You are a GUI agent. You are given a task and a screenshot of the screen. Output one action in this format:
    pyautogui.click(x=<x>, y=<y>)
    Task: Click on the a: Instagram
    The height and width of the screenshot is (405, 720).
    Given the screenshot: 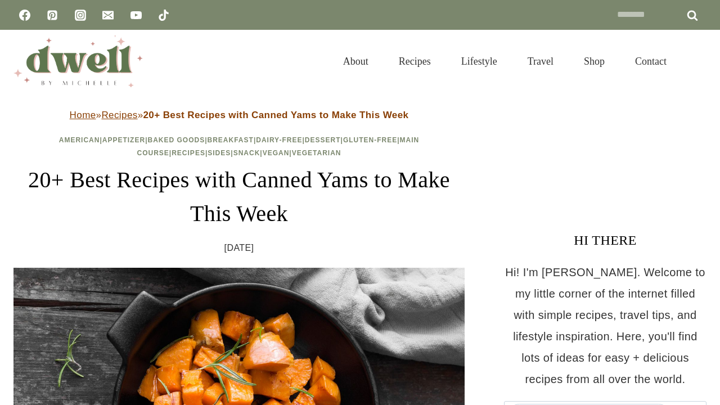 What is the action you would take?
    pyautogui.click(x=80, y=15)
    